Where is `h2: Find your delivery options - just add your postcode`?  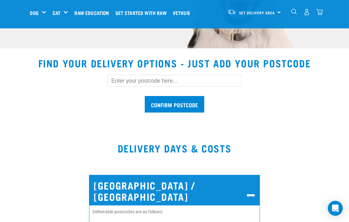
h2: Find your delivery options - just add your postcode is located at coordinates (174, 63).